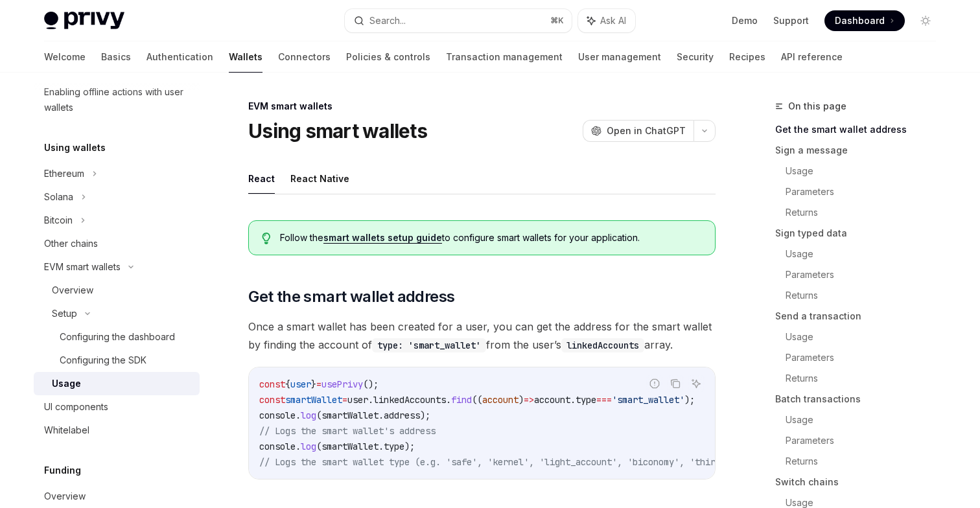 The height and width of the screenshot is (508, 980). What do you see at coordinates (402, 415) in the screenshot?
I see `span: address` at bounding box center [402, 415].